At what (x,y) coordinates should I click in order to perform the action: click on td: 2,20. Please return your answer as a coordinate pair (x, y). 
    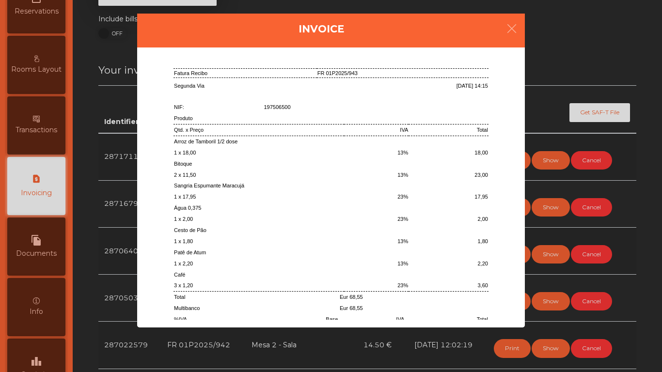
    Looking at the image, I should click on (448, 264).